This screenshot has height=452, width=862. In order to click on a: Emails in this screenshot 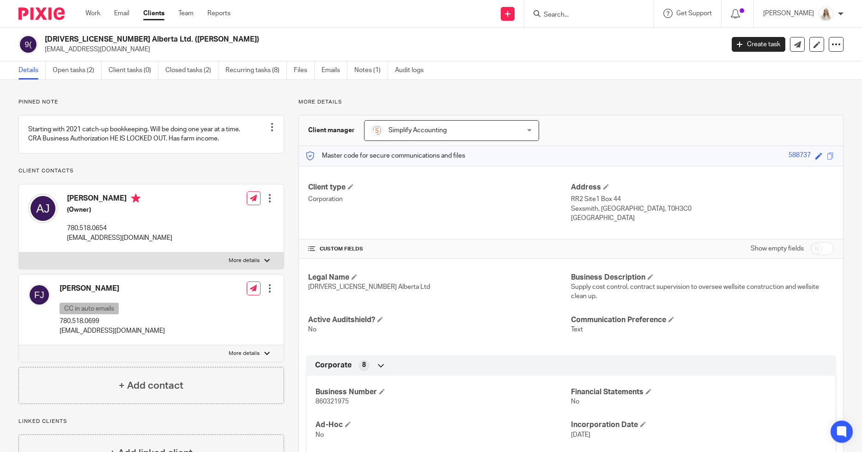, I will do `click(335, 70)`.